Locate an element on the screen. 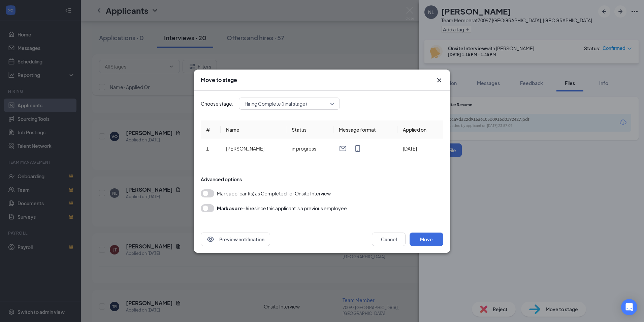  span: Hiring Complete (final stage) is located at coordinates (275, 104).